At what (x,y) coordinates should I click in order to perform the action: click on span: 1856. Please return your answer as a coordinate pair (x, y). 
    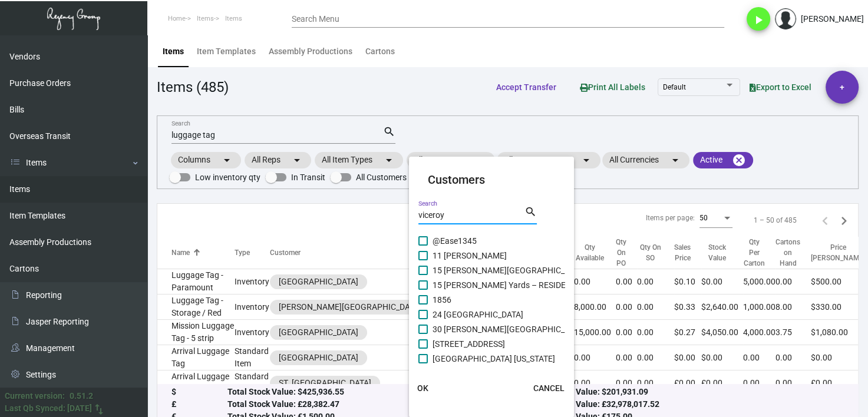
    Looking at the image, I should click on (442, 300).